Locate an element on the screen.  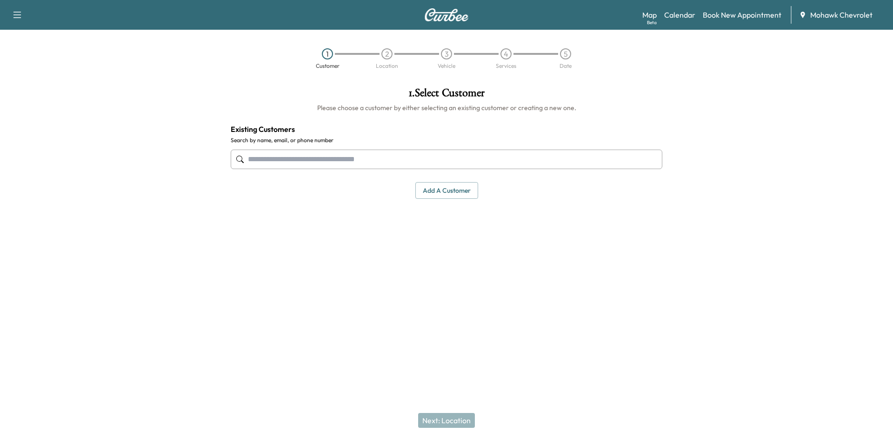
a: Calendar is located at coordinates (679, 15).